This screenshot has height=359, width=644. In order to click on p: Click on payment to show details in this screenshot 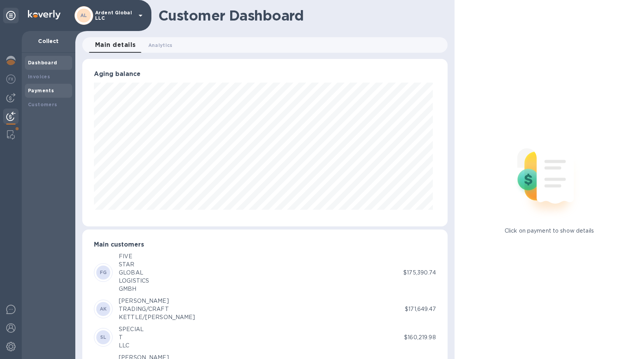, I will do `click(549, 230)`.